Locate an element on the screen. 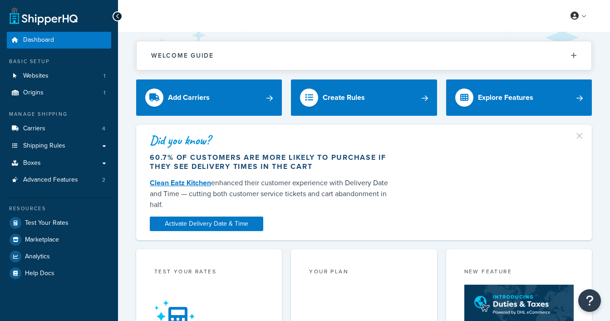 Image resolution: width=610 pixels, height=321 pixels. a: Add Carriers is located at coordinates (209, 98).